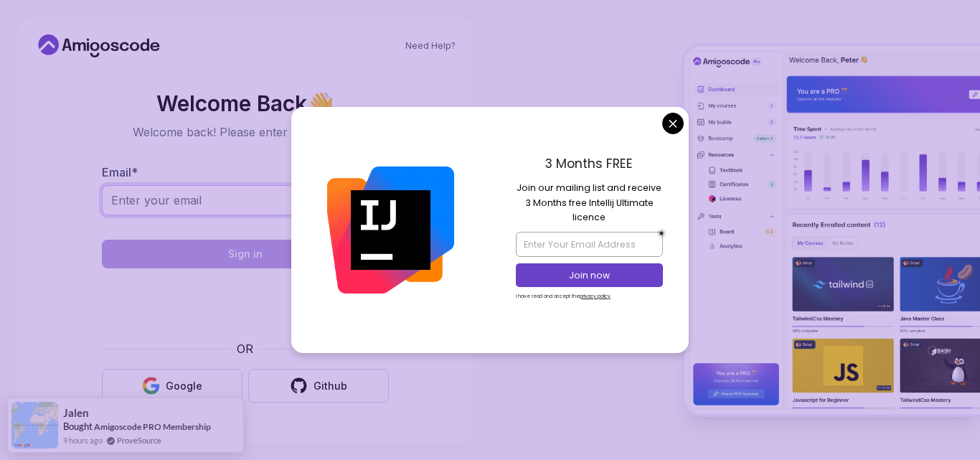 This screenshot has height=460, width=980. I want to click on a: Need Help?, so click(431, 46).